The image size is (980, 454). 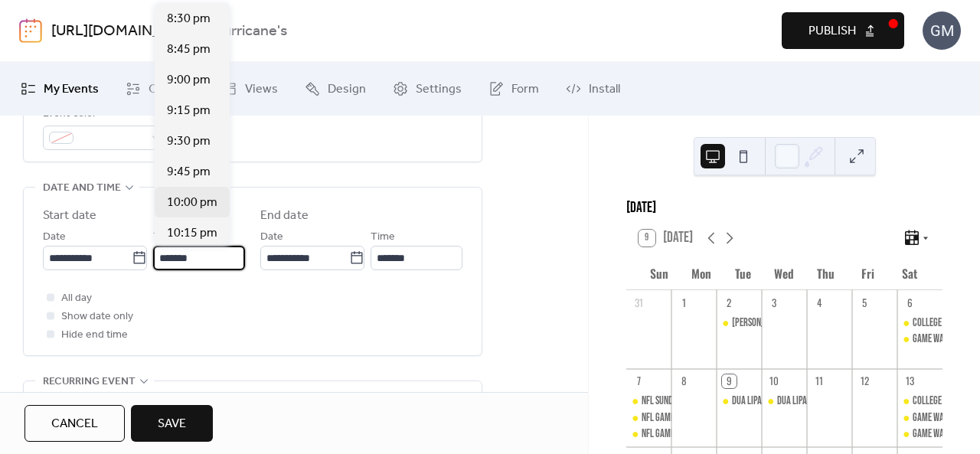 I want to click on a: My Events, so click(x=59, y=89).